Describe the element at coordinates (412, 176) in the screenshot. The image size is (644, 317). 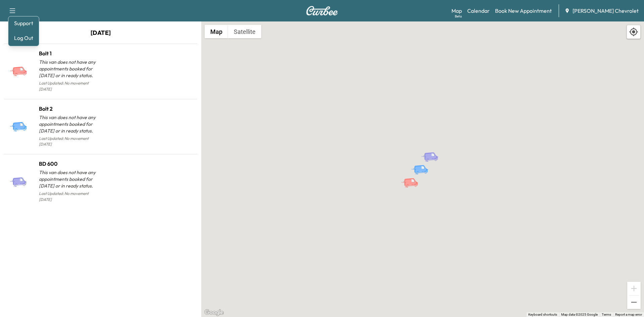
I see `gmp-advanced-marker: Bolt 1` at that location.